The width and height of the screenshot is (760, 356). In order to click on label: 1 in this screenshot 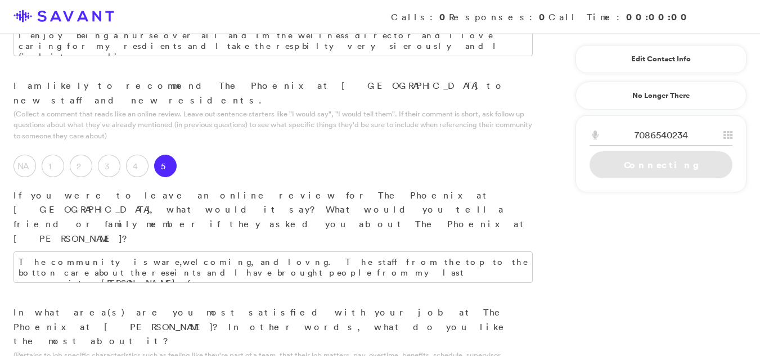, I will do `click(53, 166)`.